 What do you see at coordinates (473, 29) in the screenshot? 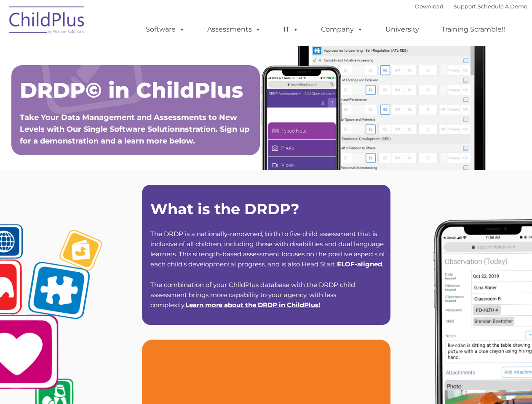
I see `a: Training Scramble!!` at bounding box center [473, 29].